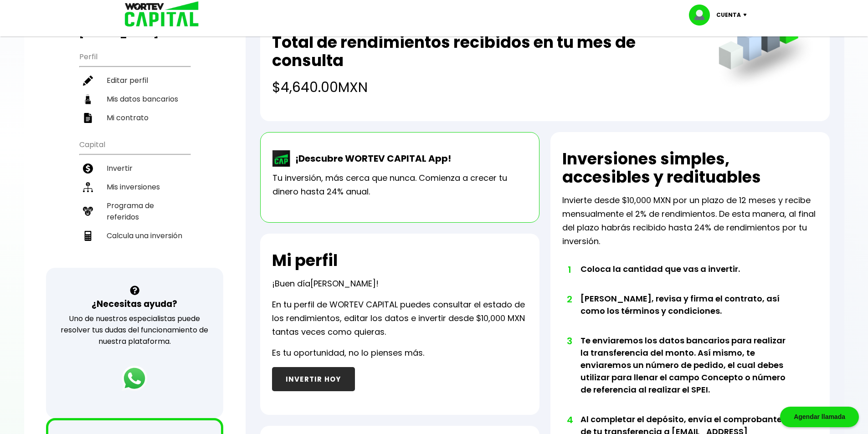 Image resolution: width=868 pixels, height=434 pixels. Describe the element at coordinates (134, 304) in the screenshot. I see `h3: ¿Necesitas ayuda?` at that location.